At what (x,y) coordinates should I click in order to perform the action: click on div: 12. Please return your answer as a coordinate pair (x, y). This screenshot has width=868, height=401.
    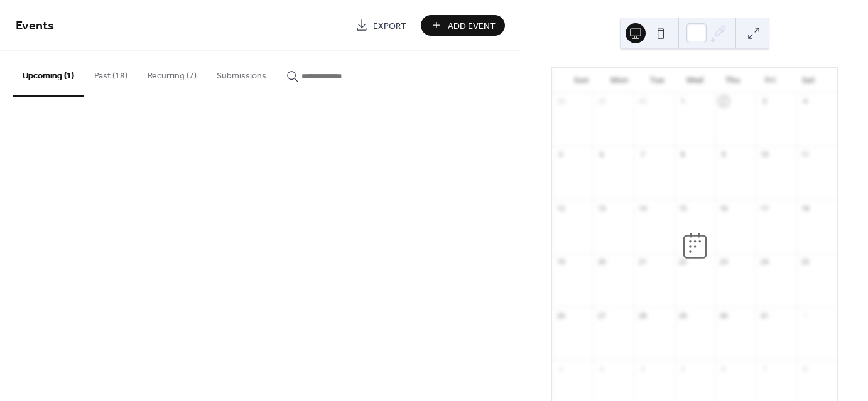
    Looking at the image, I should click on (560, 207).